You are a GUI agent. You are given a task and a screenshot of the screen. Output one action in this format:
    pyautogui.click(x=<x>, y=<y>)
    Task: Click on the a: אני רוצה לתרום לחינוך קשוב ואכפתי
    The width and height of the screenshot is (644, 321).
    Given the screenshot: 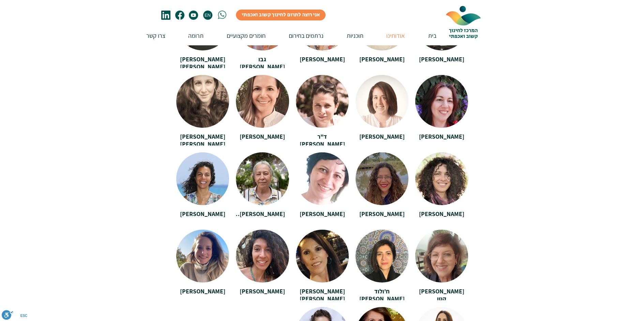 What is the action you would take?
    pyautogui.click(x=281, y=15)
    